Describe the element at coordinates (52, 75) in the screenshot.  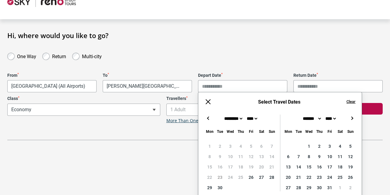
I see `label: From` at that location.